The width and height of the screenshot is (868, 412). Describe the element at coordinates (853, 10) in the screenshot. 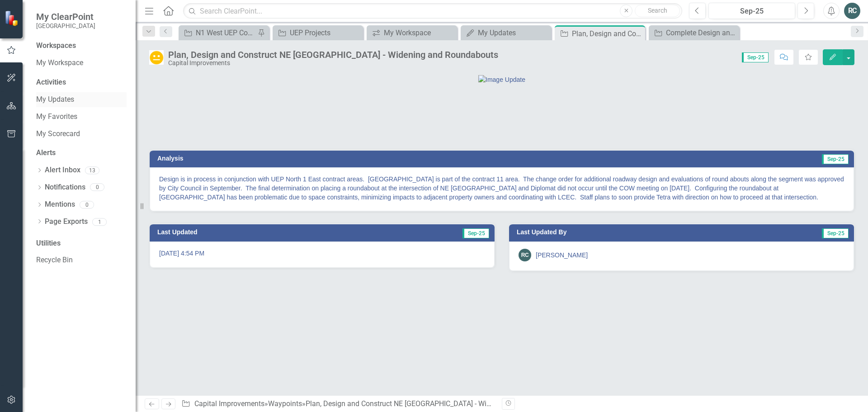

I see `button: RC` at that location.